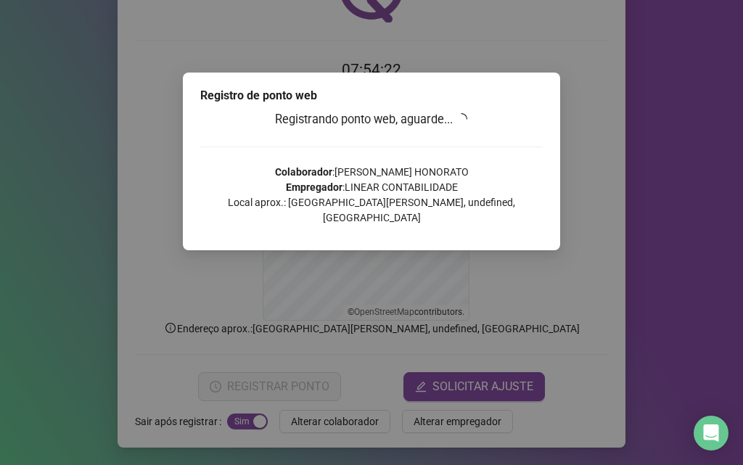 This screenshot has width=743, height=465. Describe the element at coordinates (711, 433) in the screenshot. I see `div: Open Intercom Messenger` at that location.